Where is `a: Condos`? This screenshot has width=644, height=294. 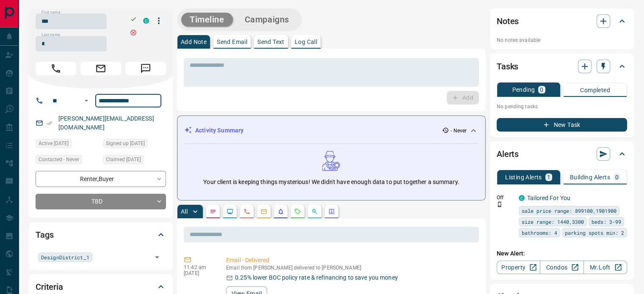 a: Condos is located at coordinates (561, 267).